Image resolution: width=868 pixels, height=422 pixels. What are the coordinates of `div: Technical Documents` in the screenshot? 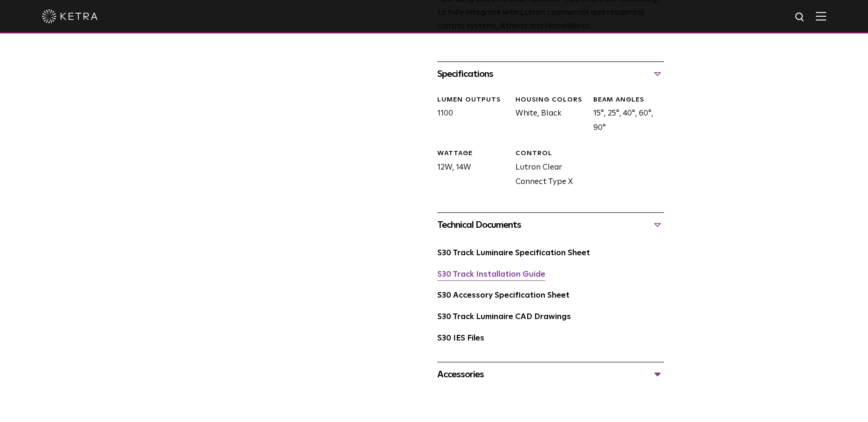 It's located at (550, 225).